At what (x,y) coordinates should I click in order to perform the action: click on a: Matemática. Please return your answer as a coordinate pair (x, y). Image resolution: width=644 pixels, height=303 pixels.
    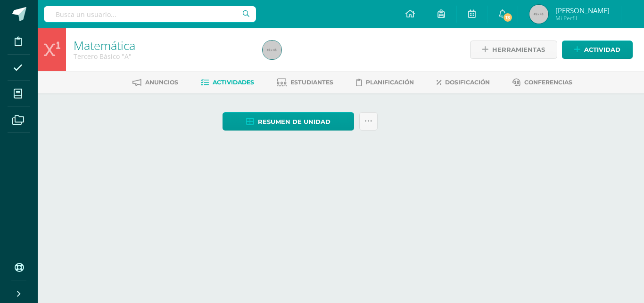
    Looking at the image, I should click on (104, 45).